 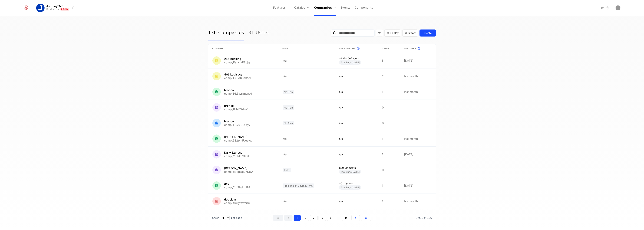 What do you see at coordinates (356, 218) in the screenshot?
I see `button: Go to next page` at bounding box center [356, 218].